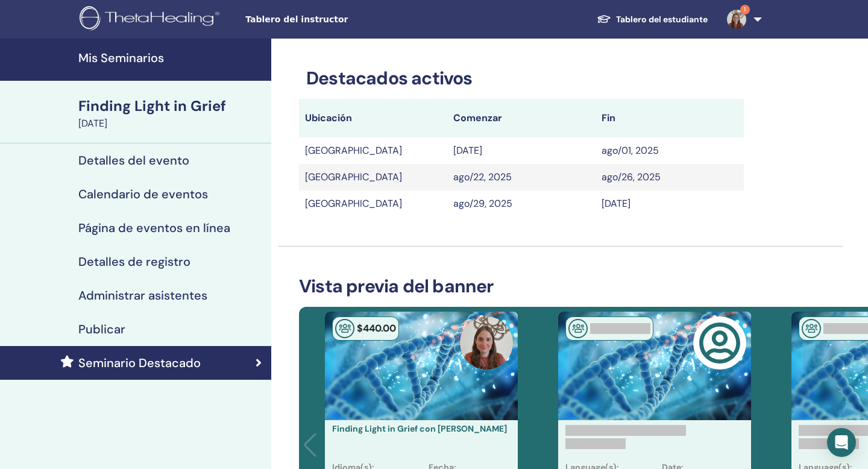  What do you see at coordinates (669, 150) in the screenshot?
I see `td: ago/01, 2025` at bounding box center [669, 150].